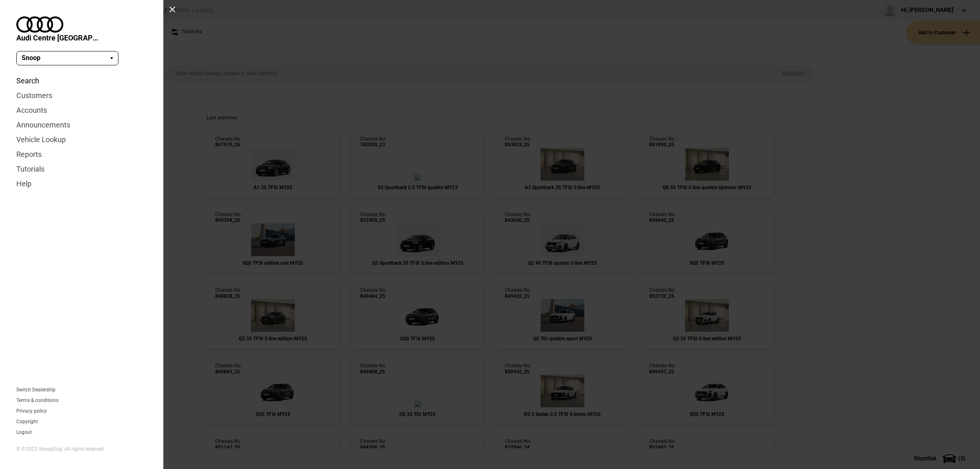  Describe the element at coordinates (31, 58) in the screenshot. I see `span: Snoop` at that location.